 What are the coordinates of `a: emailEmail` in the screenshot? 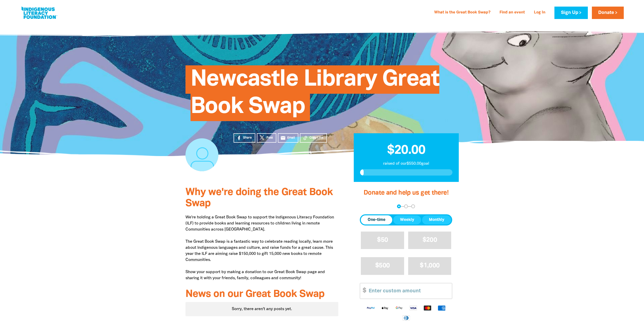 It's located at (288, 138).